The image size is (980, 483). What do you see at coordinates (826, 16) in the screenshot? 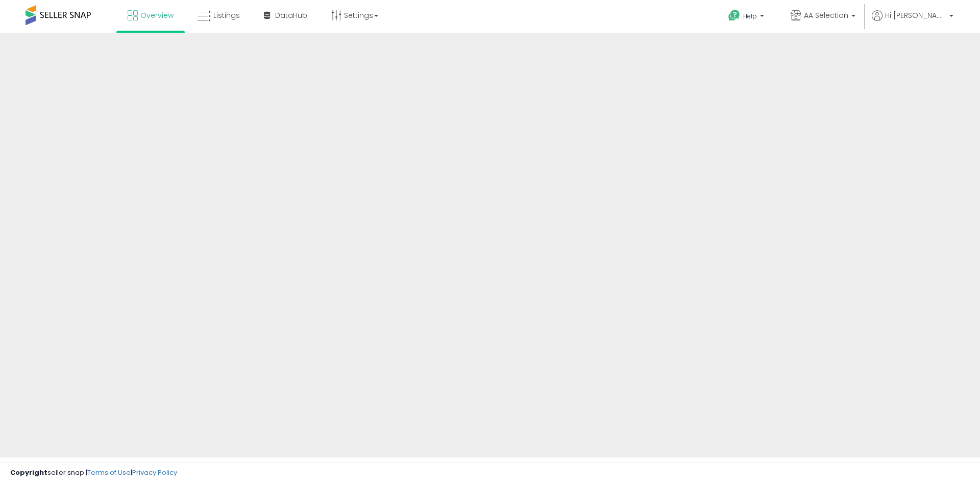
I see `span: AA Selection` at bounding box center [826, 16].